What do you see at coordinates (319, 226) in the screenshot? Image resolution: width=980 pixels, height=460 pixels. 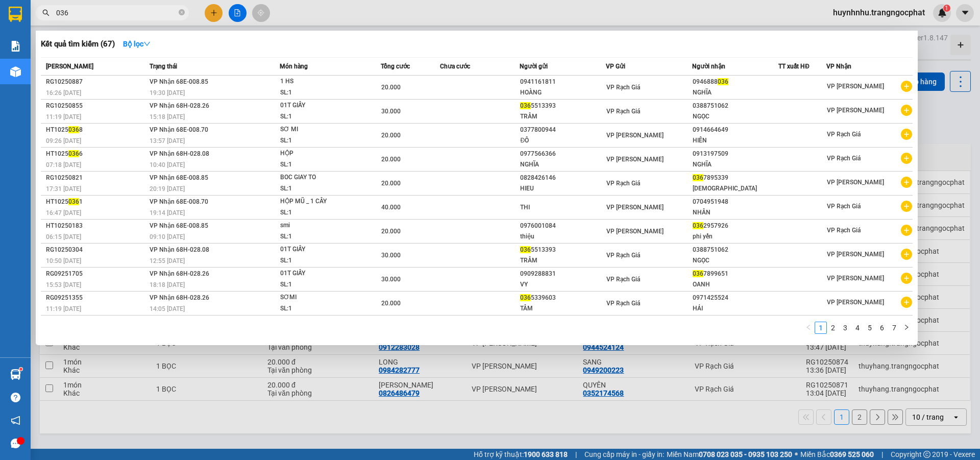 I see `div: smi` at bounding box center [319, 226].